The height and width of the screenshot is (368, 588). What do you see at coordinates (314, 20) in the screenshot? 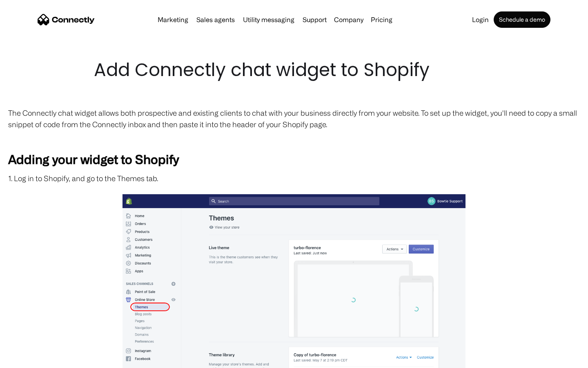
I see `a: Support` at bounding box center [314, 20].